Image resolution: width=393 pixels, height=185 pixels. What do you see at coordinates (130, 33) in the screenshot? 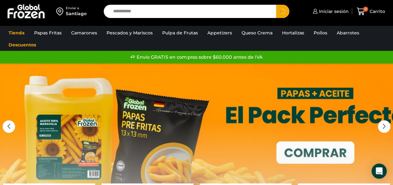
I see `a: Pescados y Mariscos` at bounding box center [130, 33].